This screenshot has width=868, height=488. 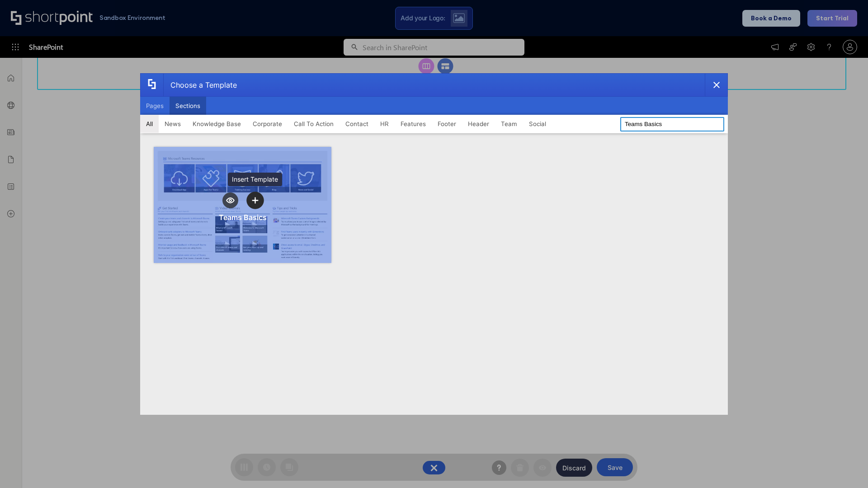 What do you see at coordinates (217, 124) in the screenshot?
I see `button: Knowledge Base` at bounding box center [217, 124].